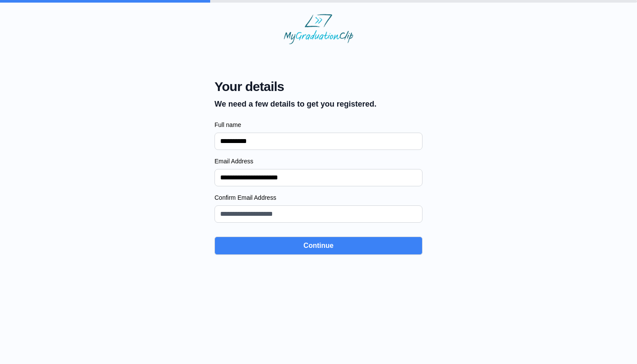  Describe the element at coordinates (318, 246) in the screenshot. I see `button: Continue` at that location.